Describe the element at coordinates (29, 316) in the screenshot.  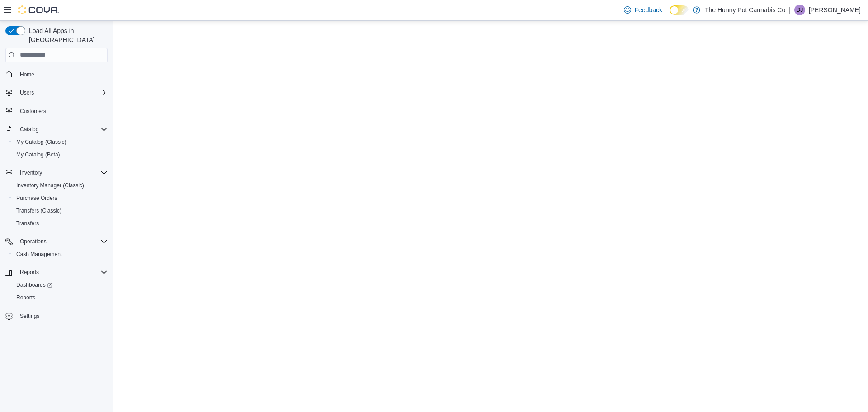
I see `a: Settings` at that location.